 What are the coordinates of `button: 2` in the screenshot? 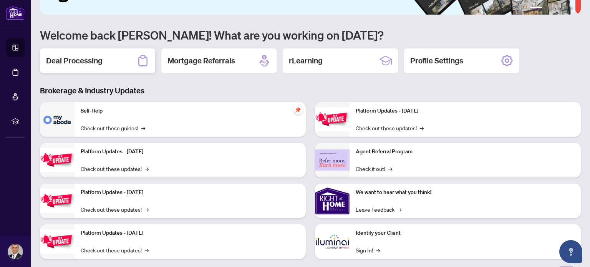 It's located at (547, 8).